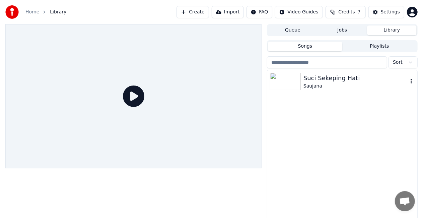 This screenshot has height=218, width=423. I want to click on button: FAQ, so click(259, 12).